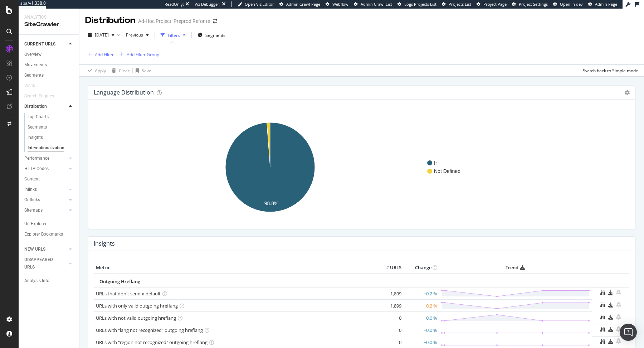 This screenshot has height=348, width=644. What do you see at coordinates (173, 35) in the screenshot?
I see `button: Filters` at bounding box center [173, 35].